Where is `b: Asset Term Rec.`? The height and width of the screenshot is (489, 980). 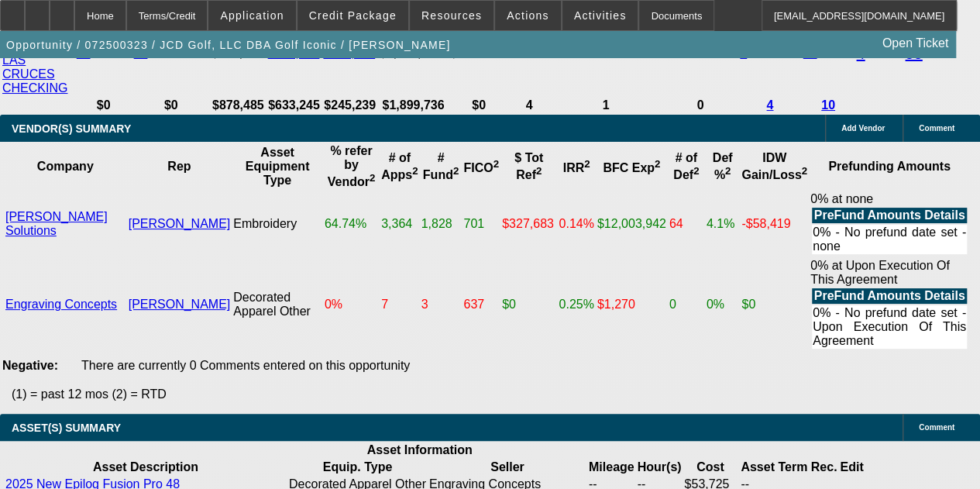
b: Asset Term Rec. is located at coordinates (789, 466).